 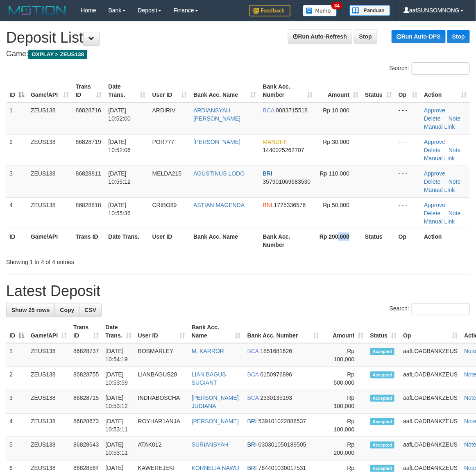 What do you see at coordinates (419, 37) in the screenshot?
I see `a: Run Auto-DPS` at bounding box center [419, 37].